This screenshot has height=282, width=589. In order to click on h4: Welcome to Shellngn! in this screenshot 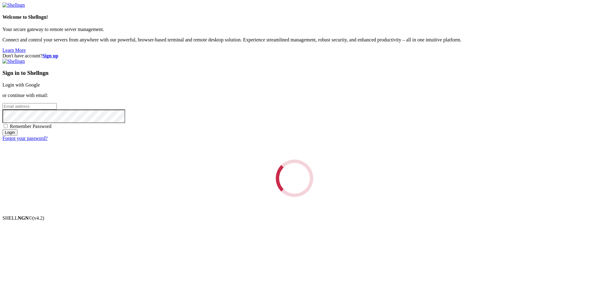, I will do `click(295, 17)`.